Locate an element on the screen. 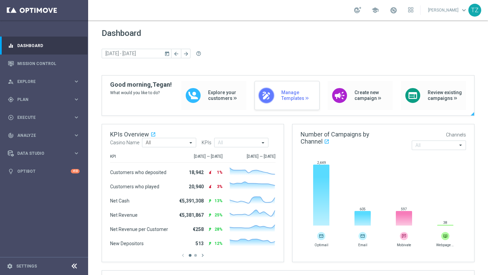 The image size is (488, 275). span: Data Studio is located at coordinates (45, 154).